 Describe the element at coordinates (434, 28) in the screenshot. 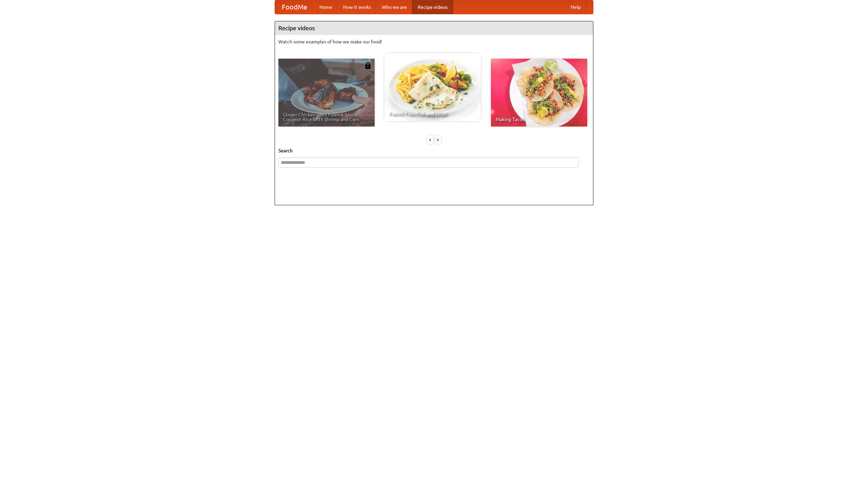

I see `h4: Recipe videos` at that location.